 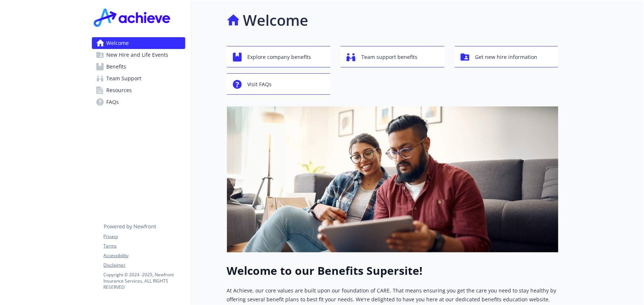 What do you see at coordinates (392, 57) in the screenshot?
I see `button: Team support benefits` at bounding box center [392, 57].